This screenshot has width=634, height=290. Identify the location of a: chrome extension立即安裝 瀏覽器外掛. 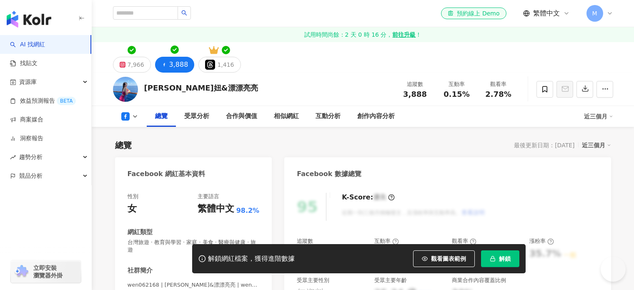
(46, 271).